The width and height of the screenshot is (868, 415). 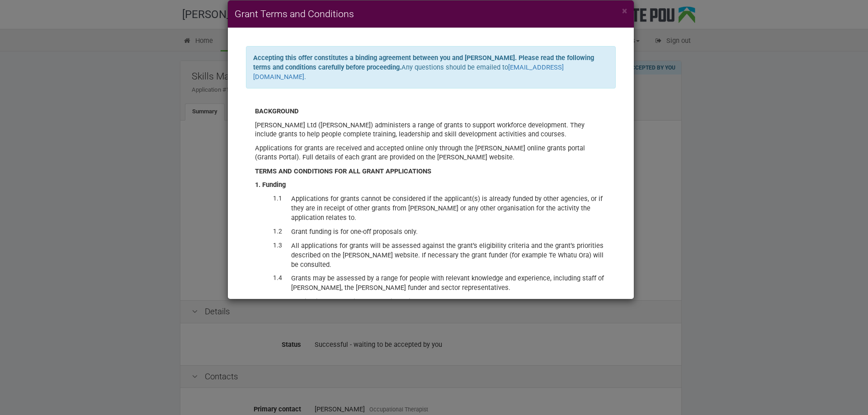 What do you see at coordinates (449, 232) in the screenshot?
I see `dd: Grant funding is for one-off proposals only.` at bounding box center [449, 232].